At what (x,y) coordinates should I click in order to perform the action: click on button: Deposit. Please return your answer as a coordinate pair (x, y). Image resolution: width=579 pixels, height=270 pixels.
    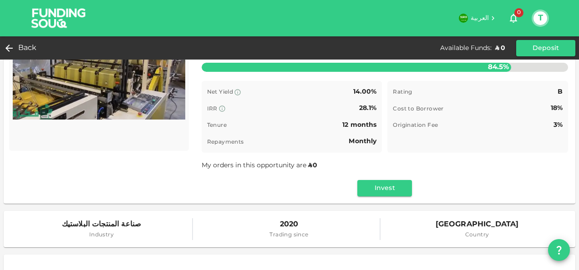
    Looking at the image, I should click on (545, 48).